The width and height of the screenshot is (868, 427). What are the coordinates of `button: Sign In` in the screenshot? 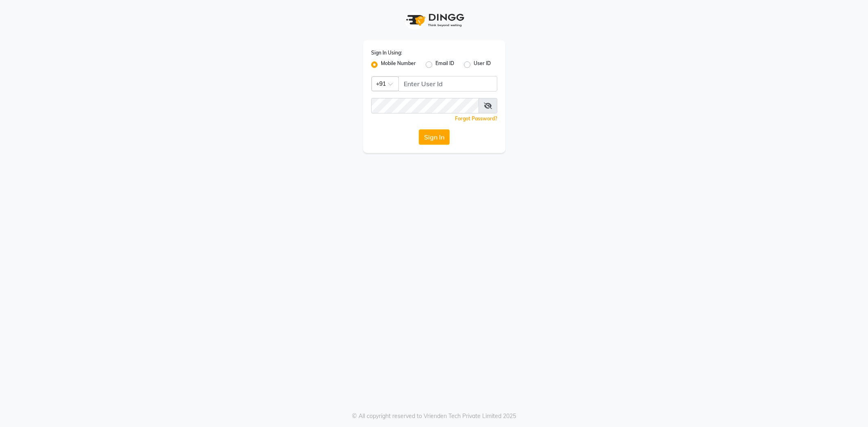 It's located at (434, 137).